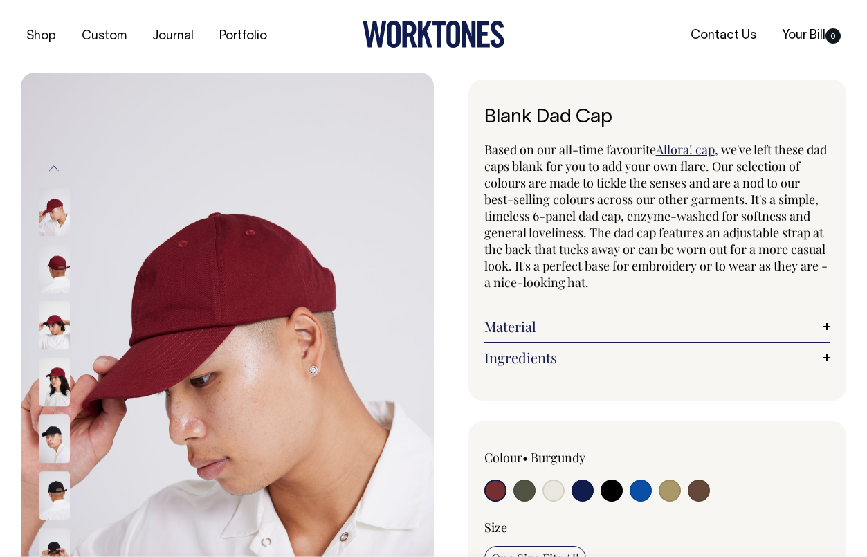  I want to click on a: Custom, so click(104, 36).